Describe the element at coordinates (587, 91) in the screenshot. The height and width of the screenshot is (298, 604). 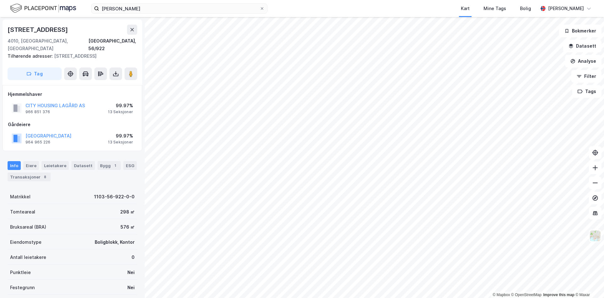
I see `button: Tags` at that location.